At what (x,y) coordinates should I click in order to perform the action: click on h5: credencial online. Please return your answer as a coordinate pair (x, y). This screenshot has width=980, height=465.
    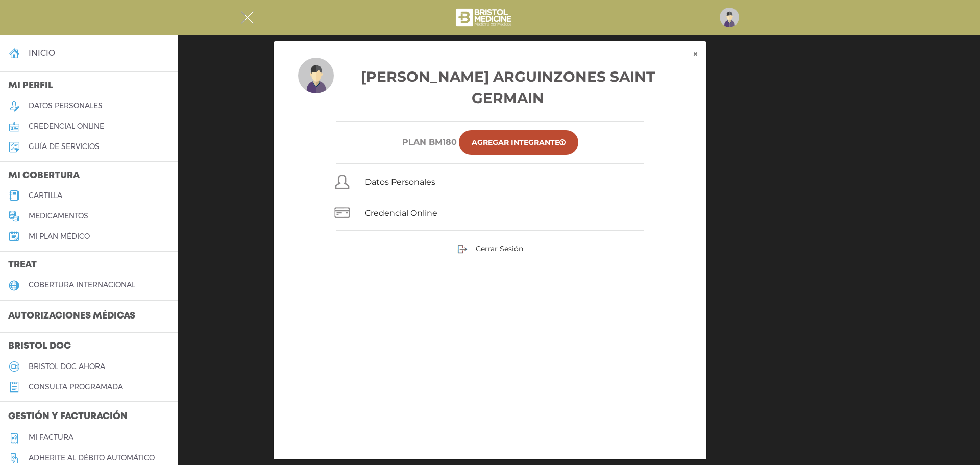
    Looking at the image, I should click on (66, 126).